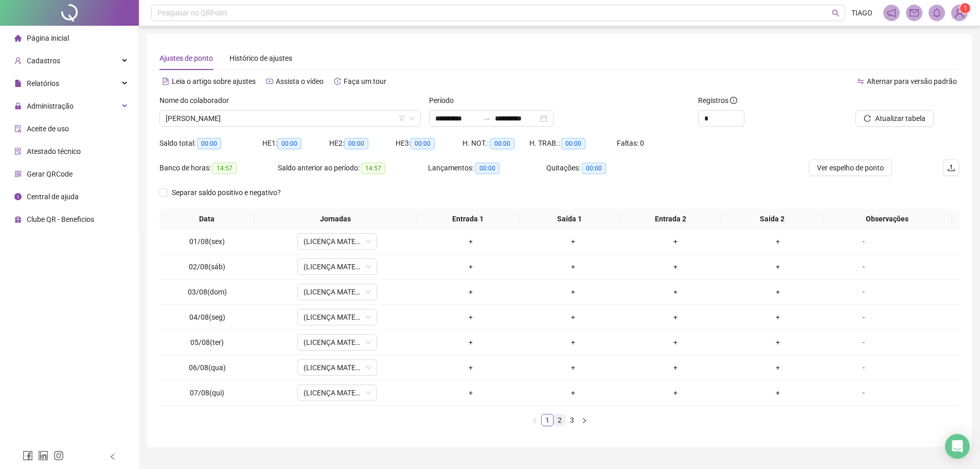  I want to click on span: lock, so click(18, 106).